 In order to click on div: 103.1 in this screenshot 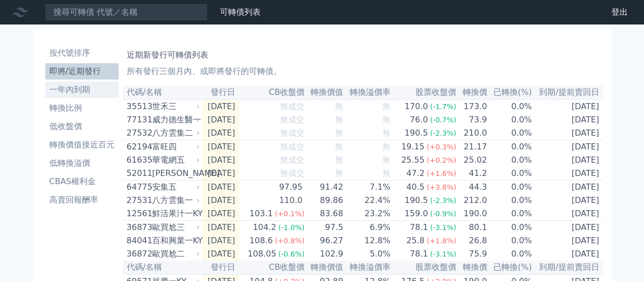, I will do `click(261, 214)`.